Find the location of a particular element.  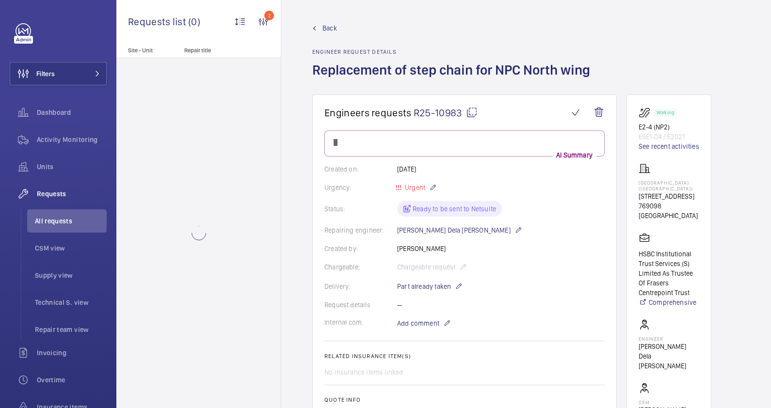

p: Repair title is located at coordinates (216, 50).